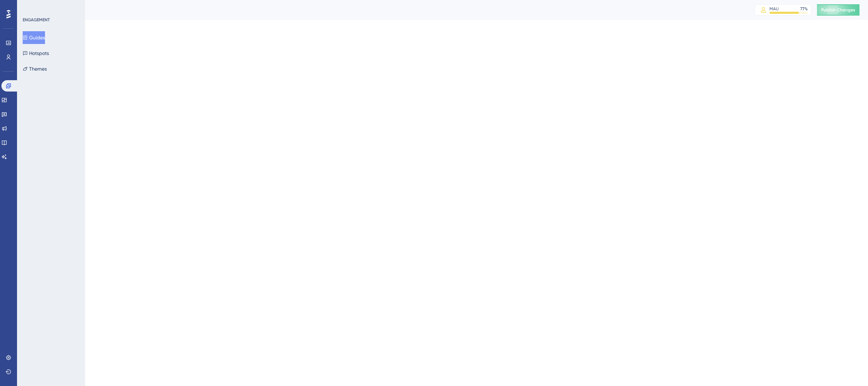 This screenshot has width=868, height=386. What do you see at coordinates (35, 69) in the screenshot?
I see `button: Themes` at bounding box center [35, 69].